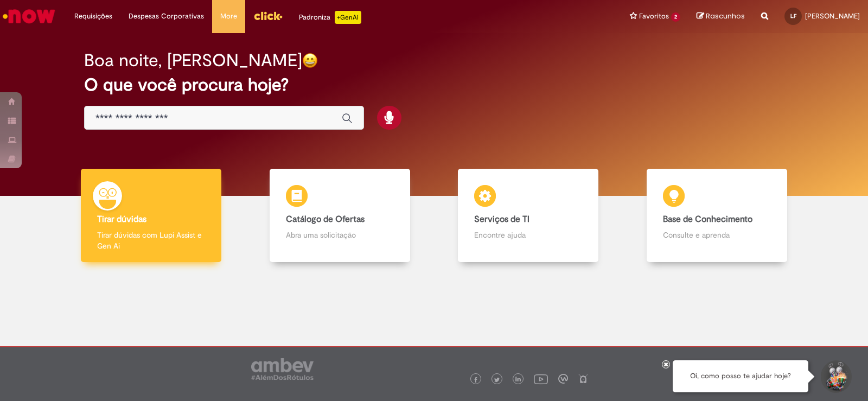 Image resolution: width=868 pixels, height=401 pixels. I want to click on span: 2, so click(675, 17).